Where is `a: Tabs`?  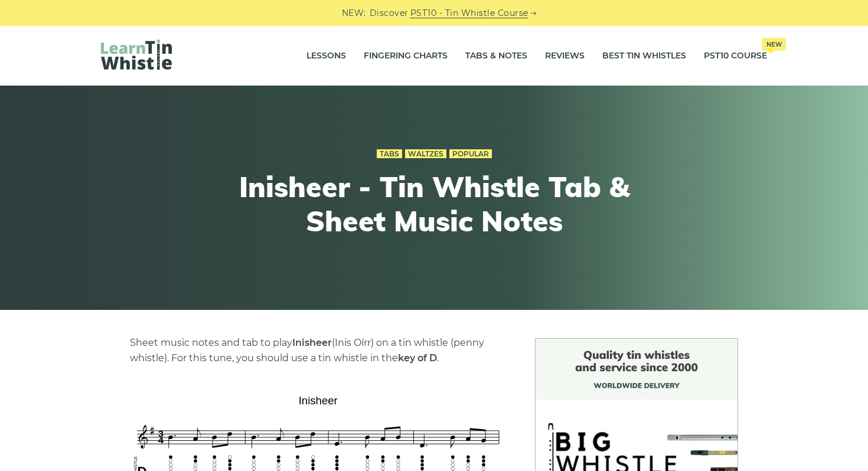 a: Tabs is located at coordinates (389, 154).